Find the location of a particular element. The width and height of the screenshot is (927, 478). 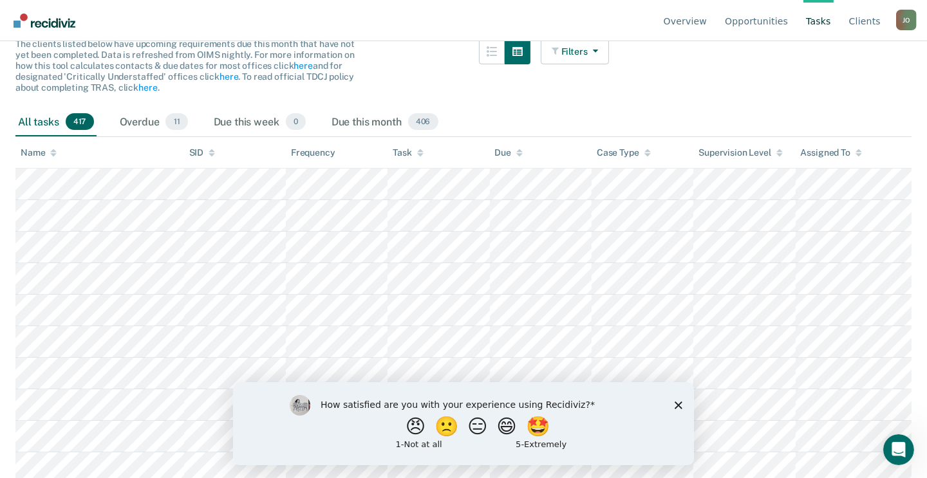

button: Filters is located at coordinates (575, 52).